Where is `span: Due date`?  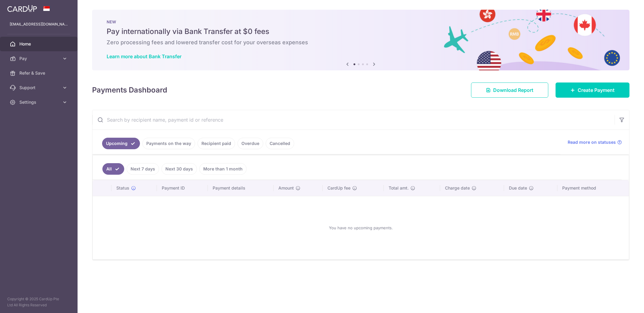 span: Due date is located at coordinates (518, 188).